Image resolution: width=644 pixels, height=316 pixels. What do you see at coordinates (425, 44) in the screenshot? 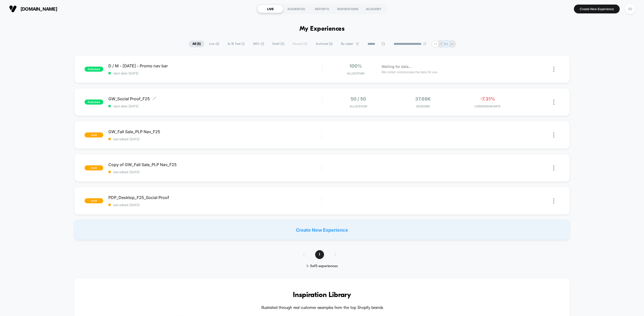
I see `img: end` at bounding box center [425, 44].